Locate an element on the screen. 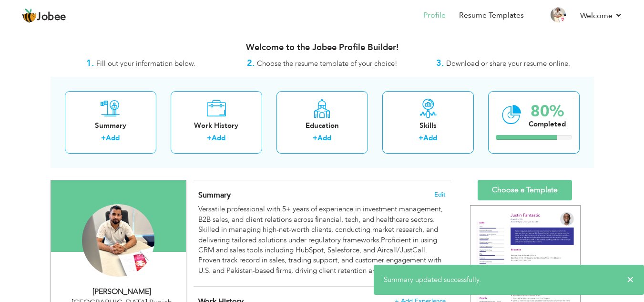 The height and width of the screenshot is (302, 644). h3: Welcome to the Jobee Profile Builder! is located at coordinates (322, 48).